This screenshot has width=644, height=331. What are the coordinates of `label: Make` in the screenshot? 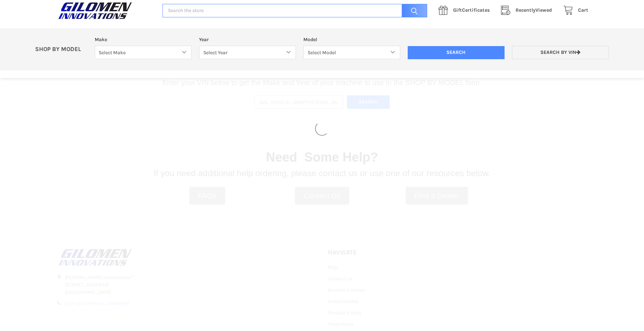 It's located at (143, 39).